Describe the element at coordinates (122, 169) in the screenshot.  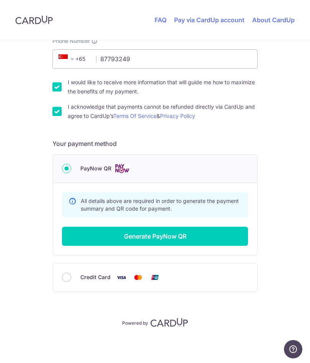
I see `img: Cards logo` at that location.